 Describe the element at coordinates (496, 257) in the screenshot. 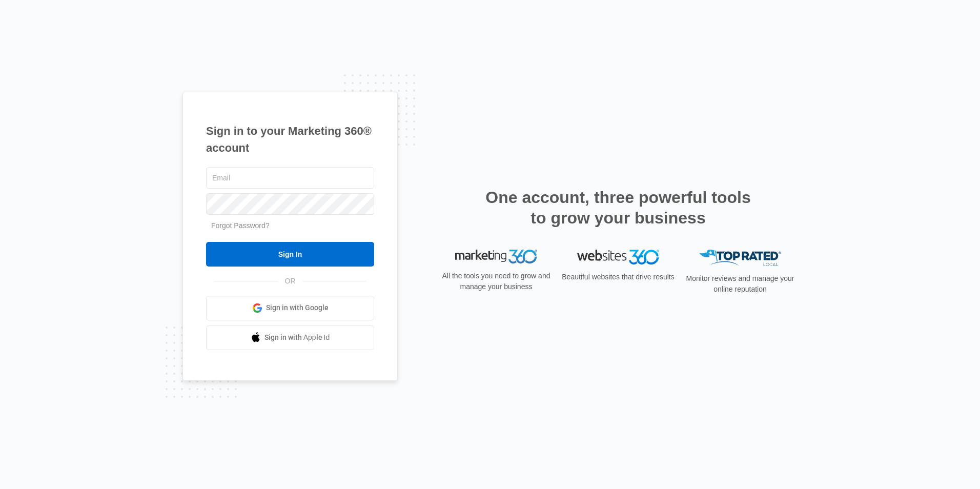

I see `img: Marketing 360` at that location.